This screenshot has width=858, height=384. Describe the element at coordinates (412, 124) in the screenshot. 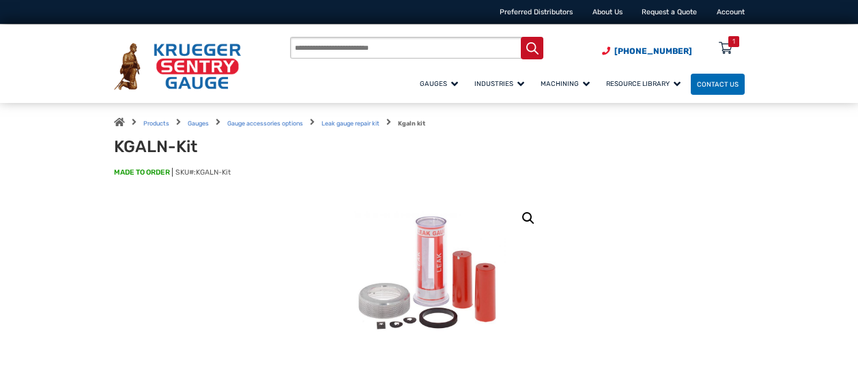

I see `strong: Kgaln kit` at that location.